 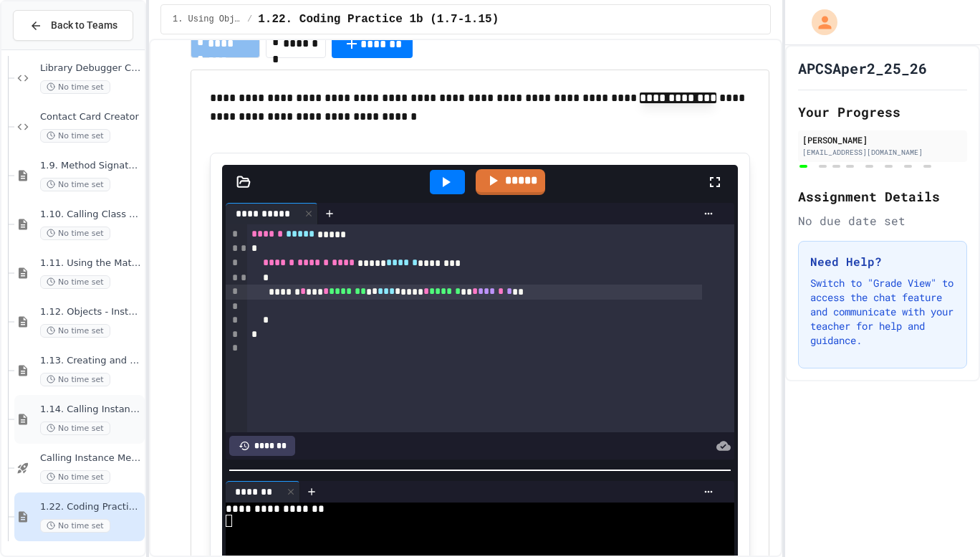 What do you see at coordinates (91, 214) in the screenshot?
I see `span: 1.10. Calling Class Methods` at bounding box center [91, 214].